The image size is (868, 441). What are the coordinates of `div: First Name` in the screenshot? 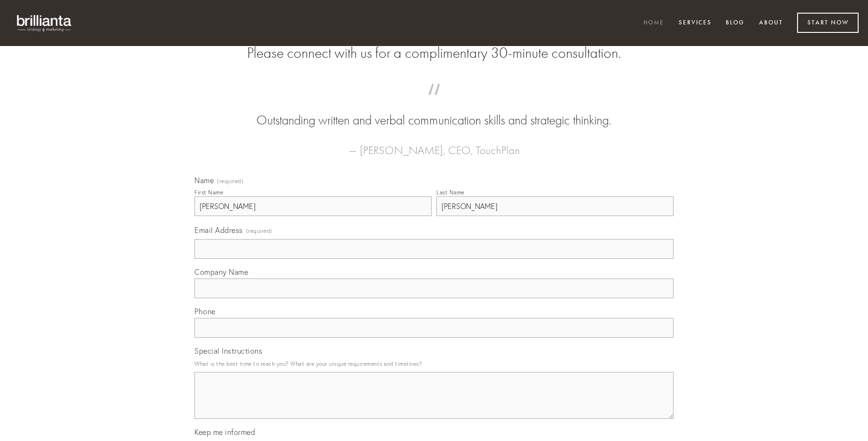 It's located at (209, 192).